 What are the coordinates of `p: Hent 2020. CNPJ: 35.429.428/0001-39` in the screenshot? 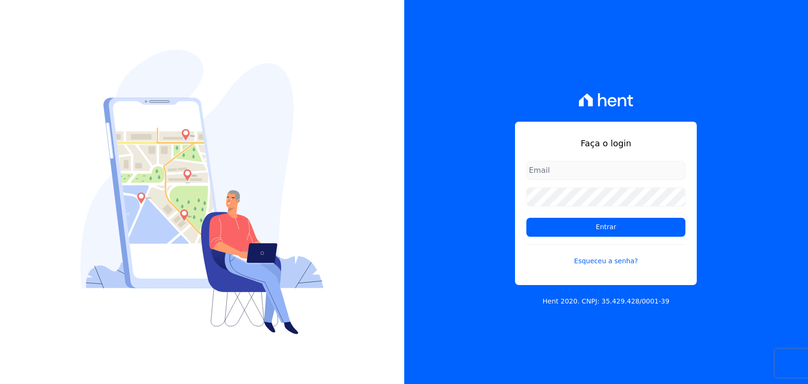 It's located at (606, 301).